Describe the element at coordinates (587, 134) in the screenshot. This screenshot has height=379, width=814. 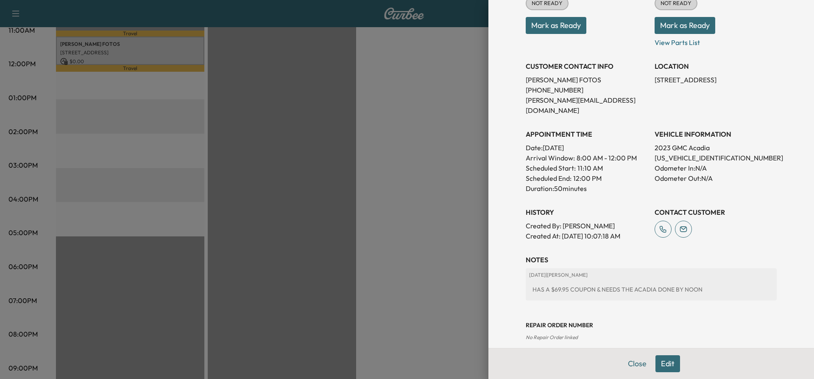
I see `h3: APPOINTMENT TIME` at that location.